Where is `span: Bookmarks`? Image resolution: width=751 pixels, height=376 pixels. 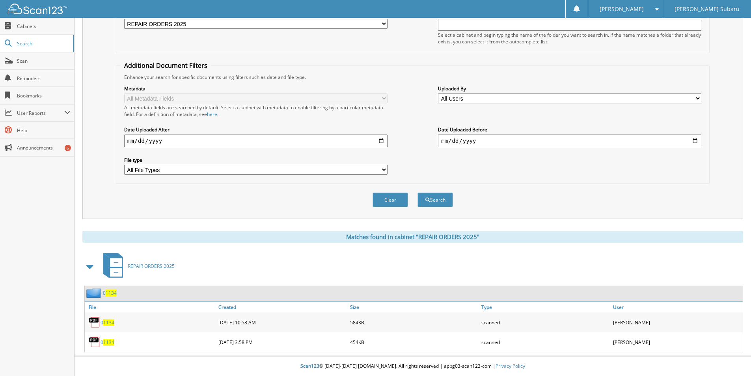 span: Bookmarks is located at coordinates (43, 95).